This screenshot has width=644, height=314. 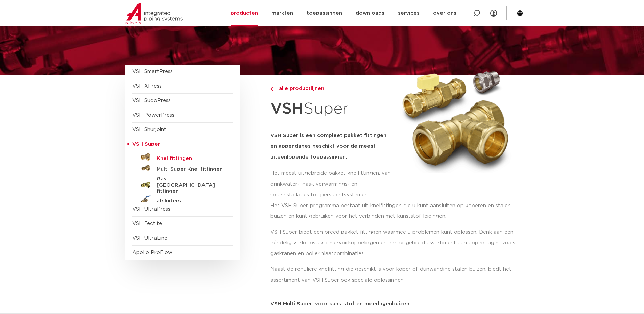 What do you see at coordinates (183, 168) in the screenshot?
I see `a: Multi Super Knel fittingen` at bounding box center [183, 168].